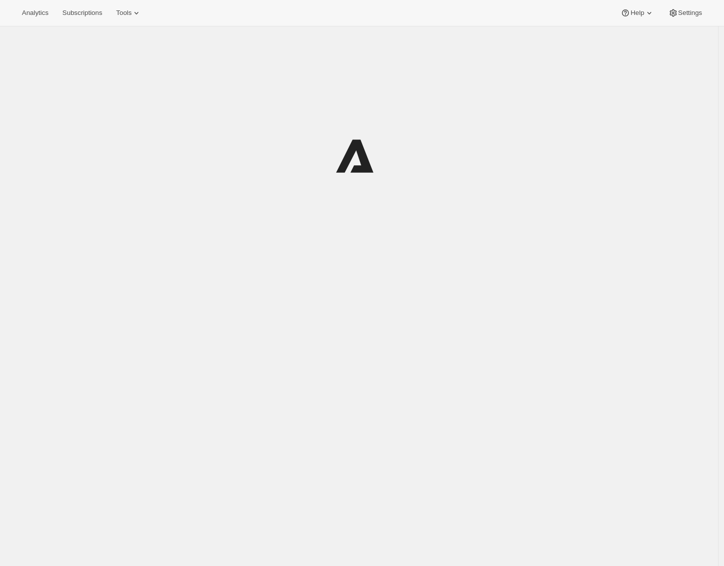 The width and height of the screenshot is (724, 566). Describe the element at coordinates (690, 13) in the screenshot. I see `span: Settings` at that location.